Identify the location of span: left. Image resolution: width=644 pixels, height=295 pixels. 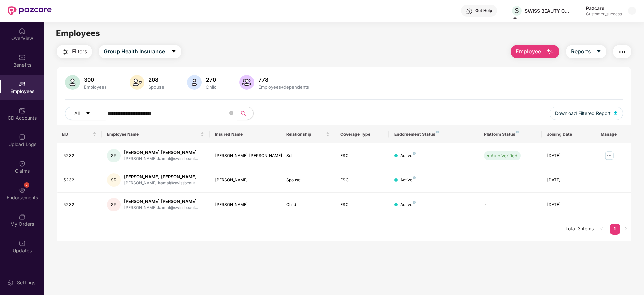
(602, 229).